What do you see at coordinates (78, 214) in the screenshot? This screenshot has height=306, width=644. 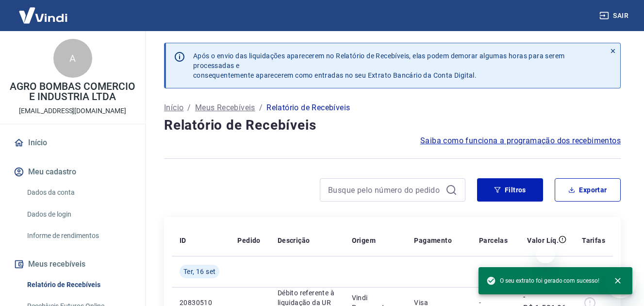 I see `a: Dados de login` at bounding box center [78, 214].